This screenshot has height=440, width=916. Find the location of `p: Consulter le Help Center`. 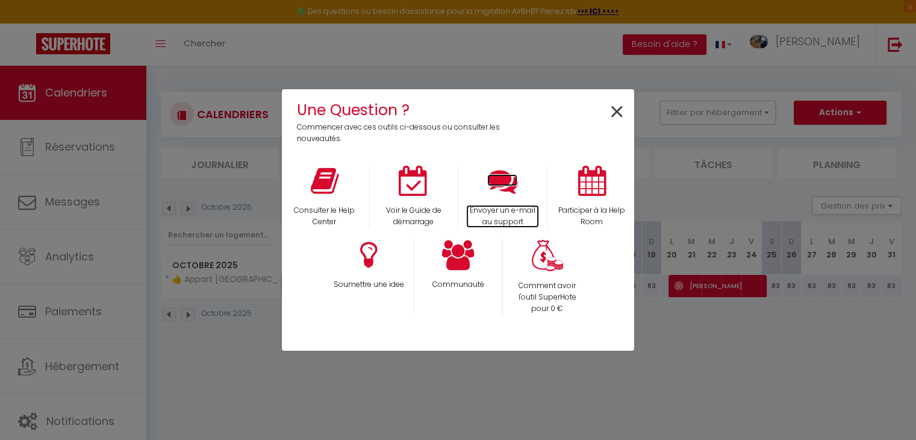

p: Consulter le Help Center is located at coordinates (325, 216).